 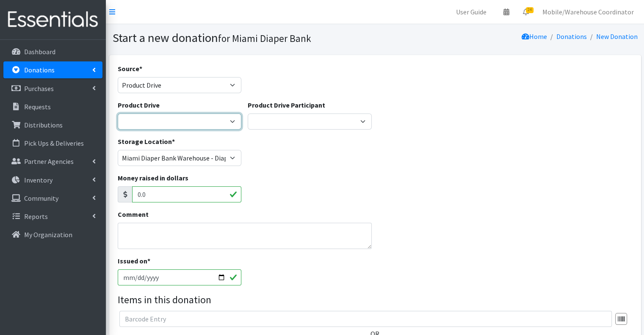 I want to click on p: Dashboard, so click(x=40, y=52).